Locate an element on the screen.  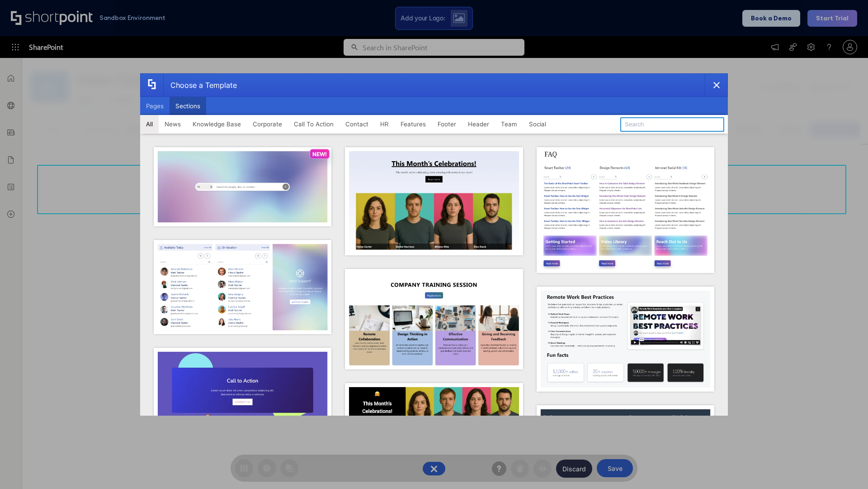
button: HR is located at coordinates (384, 124).